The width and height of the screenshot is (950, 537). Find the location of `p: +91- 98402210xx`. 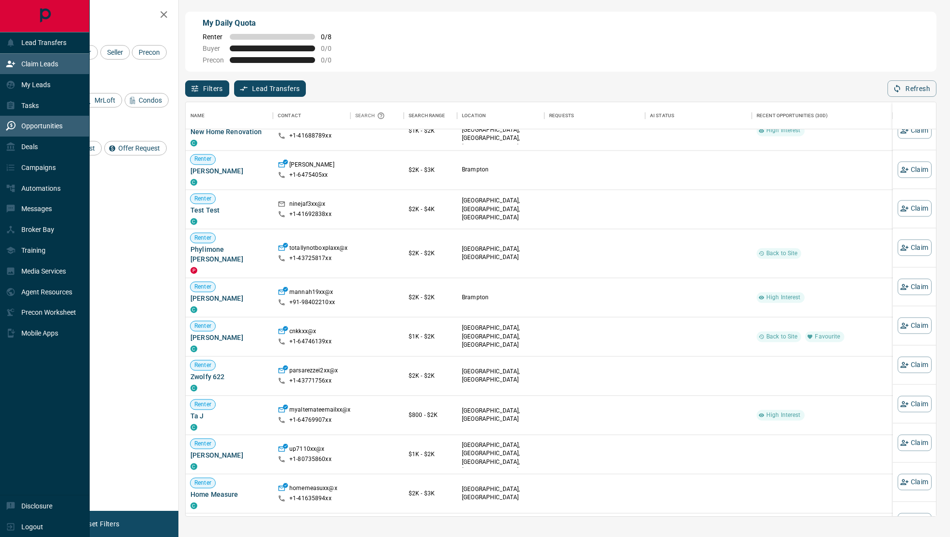

p: +91- 98402210xx is located at coordinates (312, 303).